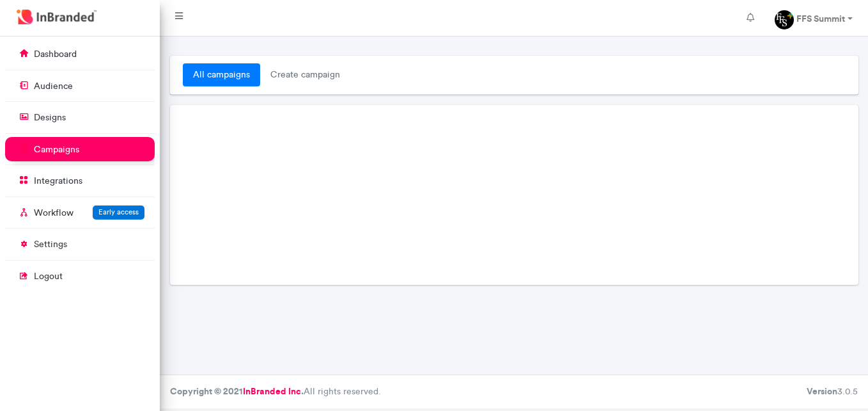 Image resolution: width=868 pixels, height=411 pixels. I want to click on footer: All rights reserved., so click(514, 391).